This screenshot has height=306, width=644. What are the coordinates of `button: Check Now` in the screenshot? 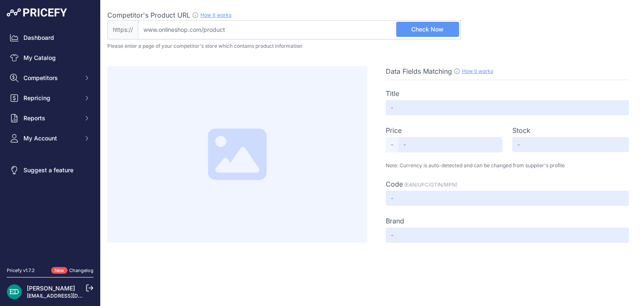 It's located at (428, 29).